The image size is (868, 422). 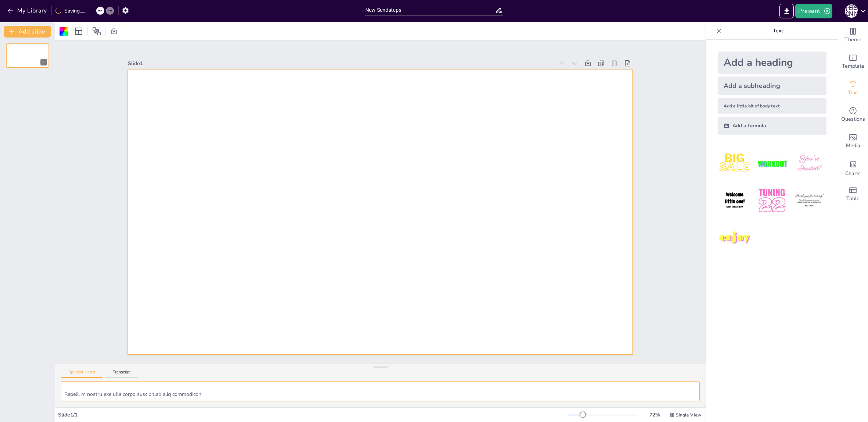 I want to click on span: Charts, so click(x=853, y=173).